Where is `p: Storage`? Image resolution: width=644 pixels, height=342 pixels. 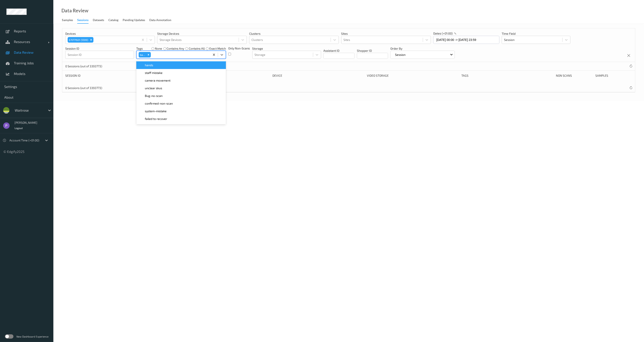
p: Storage is located at coordinates (287, 48).